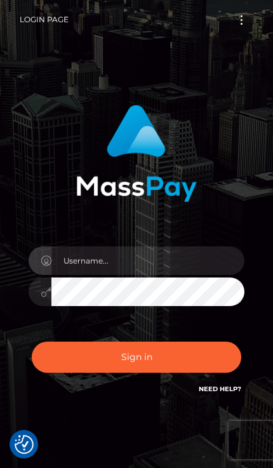 The height and width of the screenshot is (468, 273). I want to click on img: Revisit consent button, so click(24, 444).